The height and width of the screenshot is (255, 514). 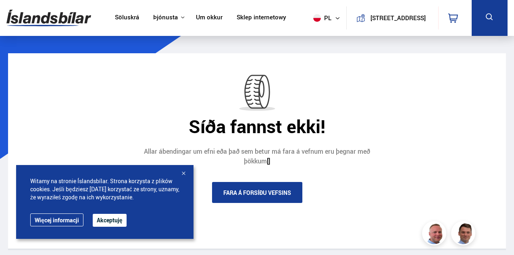 I want to click on span: pl, so click(x=320, y=18).